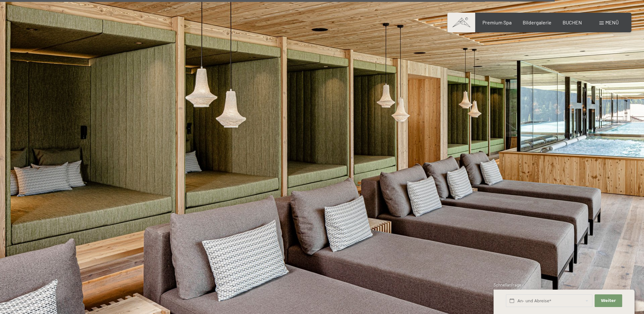 This screenshot has width=644, height=314. Describe the element at coordinates (537, 22) in the screenshot. I see `span: Bildergalerie` at that location.